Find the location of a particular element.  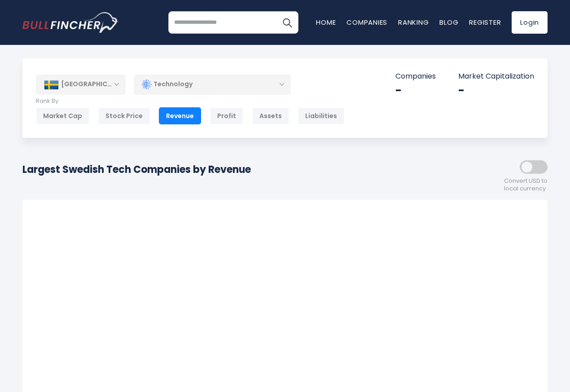

a: Ranking is located at coordinates (413, 22).